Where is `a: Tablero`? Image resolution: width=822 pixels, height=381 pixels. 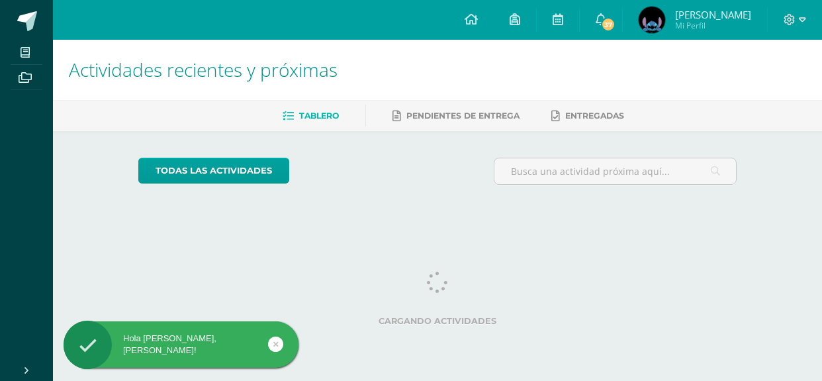
a: Tablero is located at coordinates (310, 116).